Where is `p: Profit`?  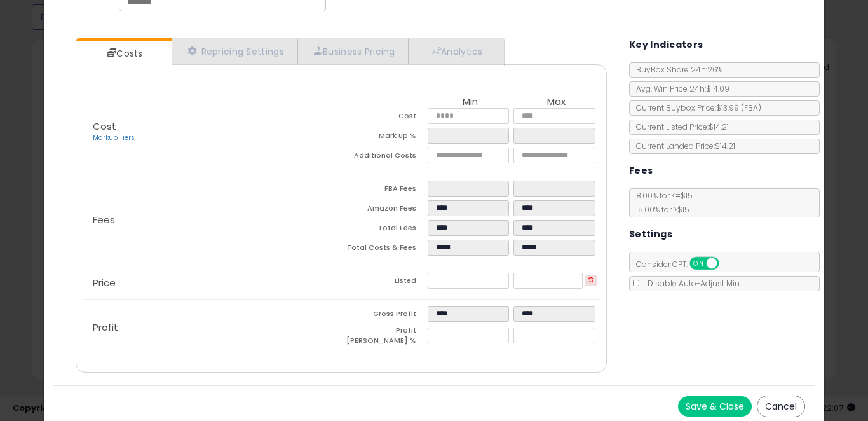 p: Profit is located at coordinates (212, 327).